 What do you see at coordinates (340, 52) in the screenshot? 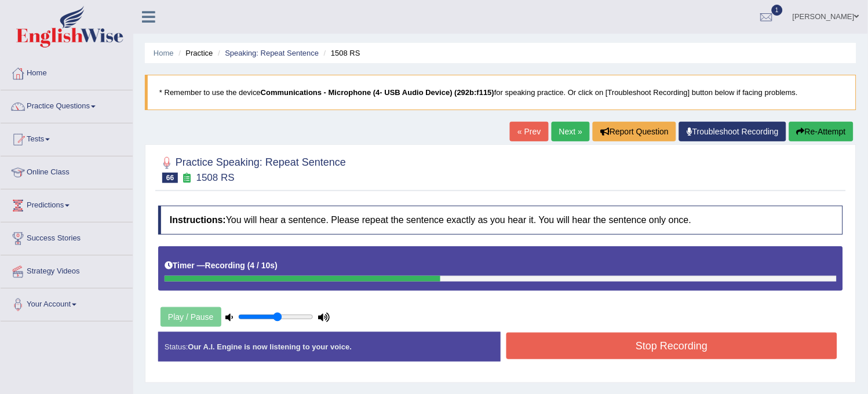
I see `li: 1508 RS` at bounding box center [340, 52].